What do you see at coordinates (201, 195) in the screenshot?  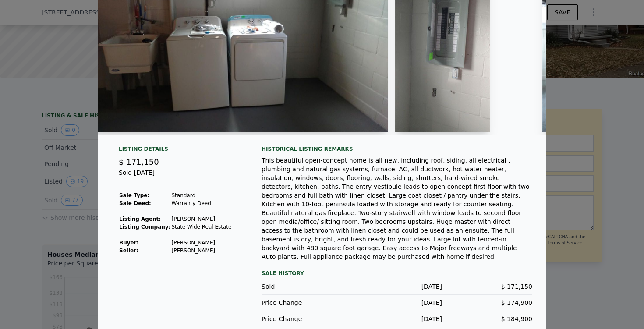 I see `td: Standard` at bounding box center [201, 195].